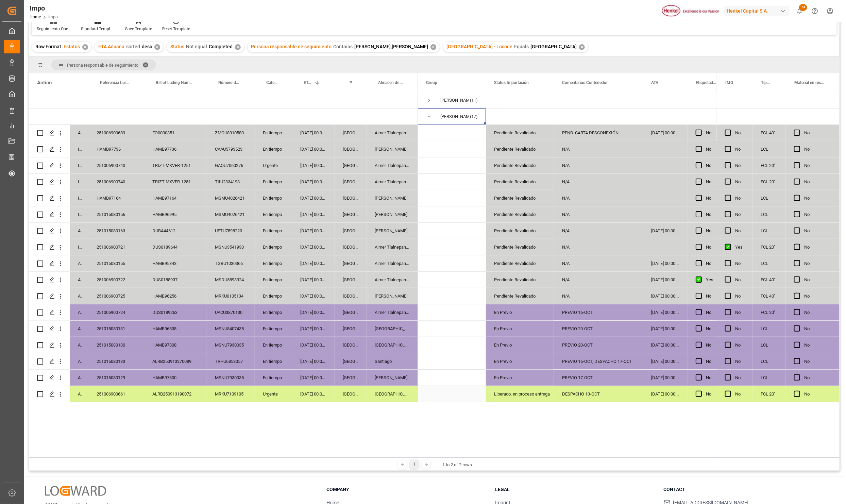 The width and height of the screenshot is (846, 504). I want to click on button: Help Center, so click(815, 11).